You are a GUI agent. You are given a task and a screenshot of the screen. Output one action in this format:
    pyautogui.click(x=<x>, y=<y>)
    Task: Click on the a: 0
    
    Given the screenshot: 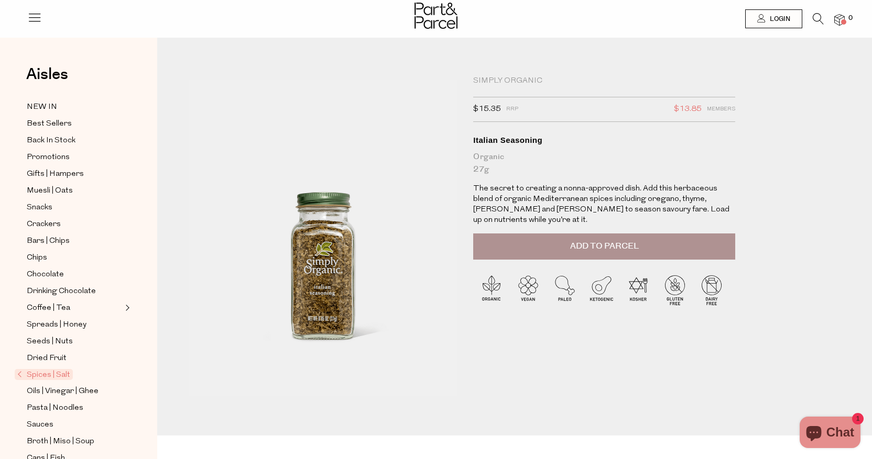 What is the action you would take?
    pyautogui.click(x=839, y=19)
    